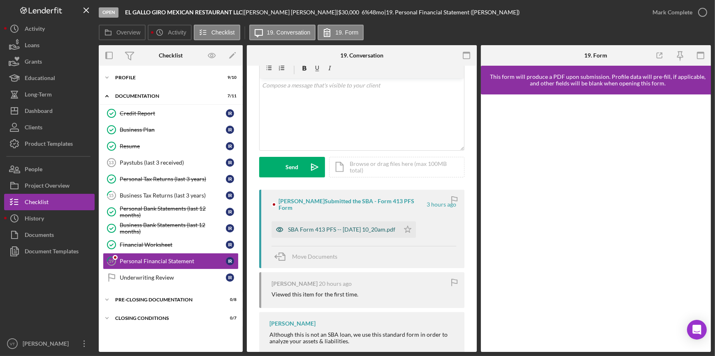 The image size is (715, 356). Describe the element at coordinates (109, 12) in the screenshot. I see `div: Open` at that location.